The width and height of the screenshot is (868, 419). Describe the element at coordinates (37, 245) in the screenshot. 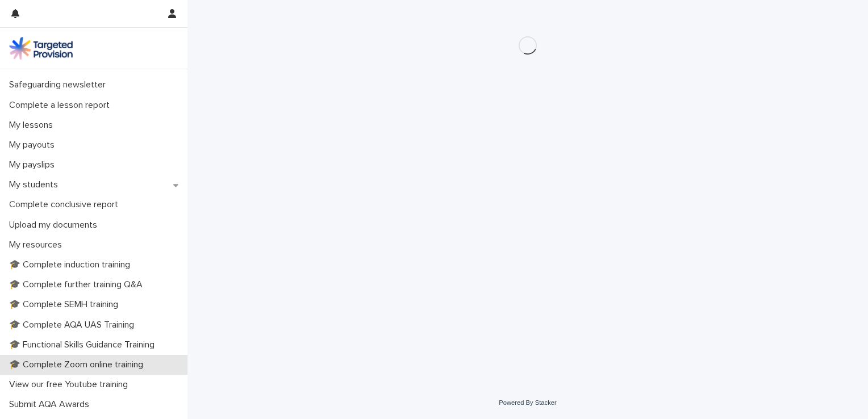

I see `p: My resources` at that location.